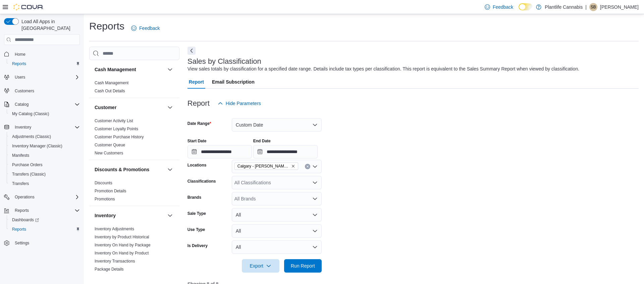  Describe the element at coordinates (45, 137) in the screenshot. I see `button: Adjustments (Classic)` at that location.